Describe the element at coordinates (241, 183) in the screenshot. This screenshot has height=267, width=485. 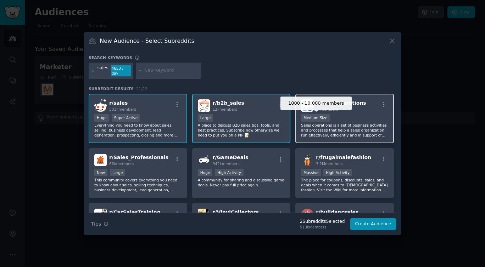
I see `p: A community for sharing and discussing game deals. Never pay full price again.` at that location.